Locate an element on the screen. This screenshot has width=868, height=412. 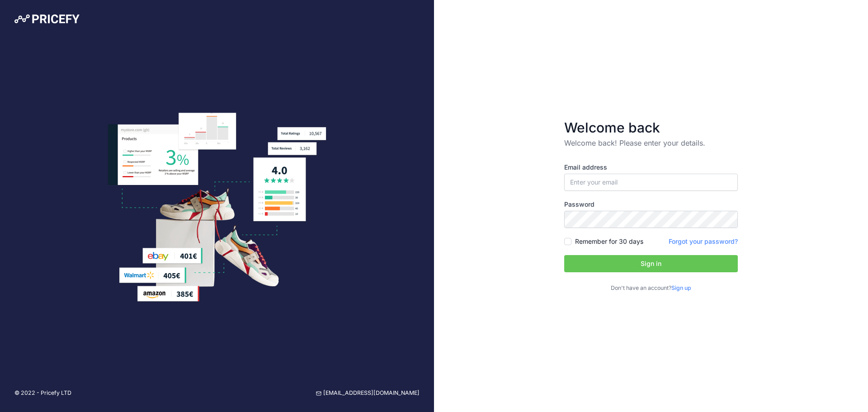
label: Password is located at coordinates (651, 205).